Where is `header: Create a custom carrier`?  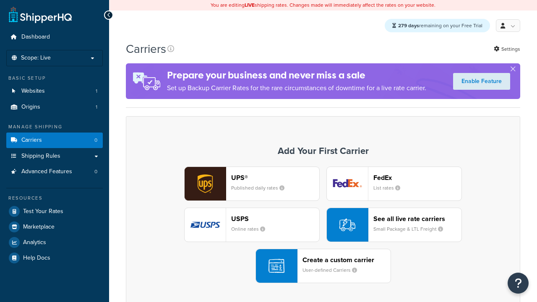
header: Create a custom carrier is located at coordinates (346, 260).